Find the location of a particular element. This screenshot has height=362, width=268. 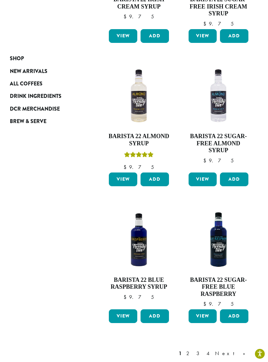

a: New Arrivals is located at coordinates (44, 71).